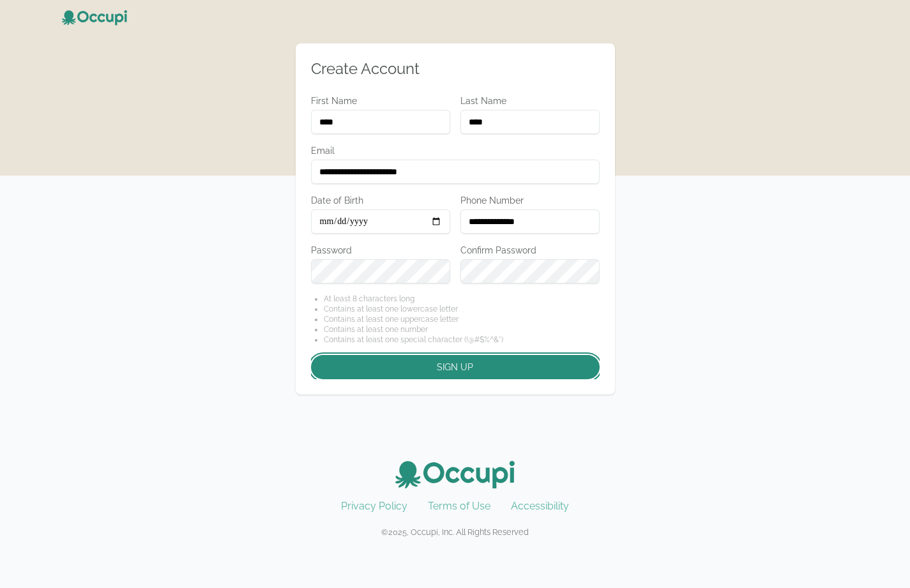 This screenshot has height=588, width=910. Describe the element at coordinates (462, 339) in the screenshot. I see `li: Contains at least one special character (!@#$%^&*)` at that location.